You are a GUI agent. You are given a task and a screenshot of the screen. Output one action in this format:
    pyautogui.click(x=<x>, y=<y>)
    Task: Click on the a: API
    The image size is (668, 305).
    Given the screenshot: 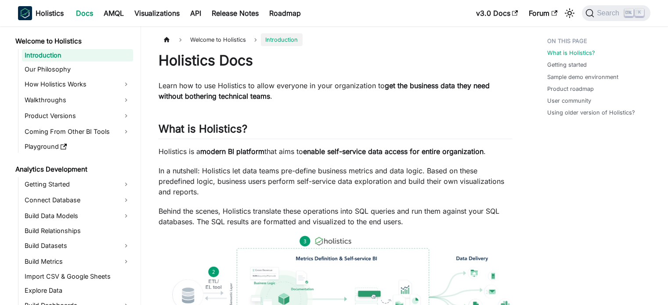 What is the action you would take?
    pyautogui.click(x=196, y=13)
    